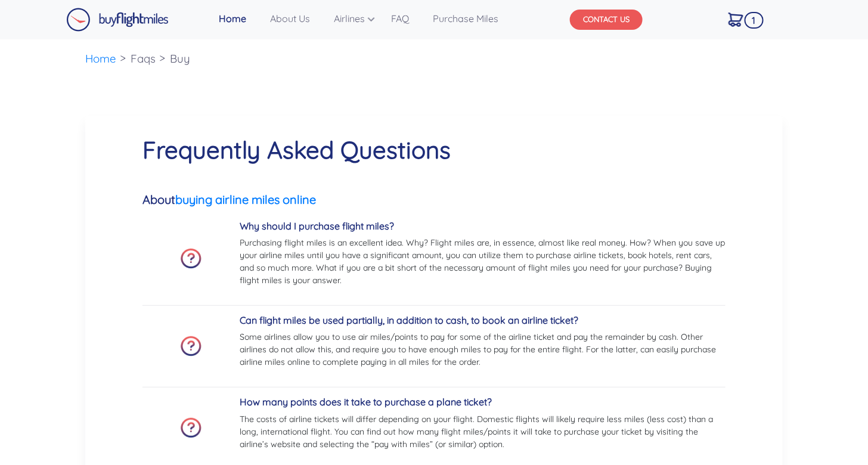 The width and height of the screenshot is (868, 465). Describe the element at coordinates (483, 431) in the screenshot. I see `p: The costs of airline tickets will differ depending on your flight. Domestic flights will likely r...` at that location.